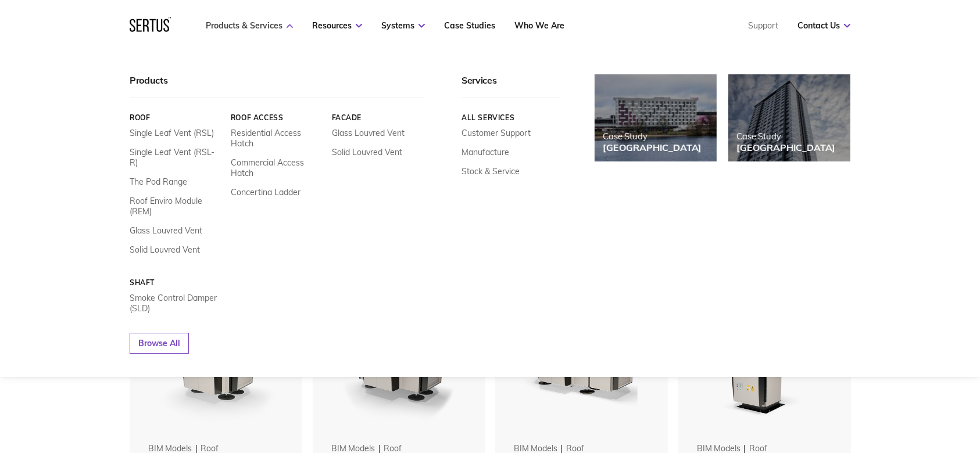  I want to click on a: Case Studies, so click(470, 25).